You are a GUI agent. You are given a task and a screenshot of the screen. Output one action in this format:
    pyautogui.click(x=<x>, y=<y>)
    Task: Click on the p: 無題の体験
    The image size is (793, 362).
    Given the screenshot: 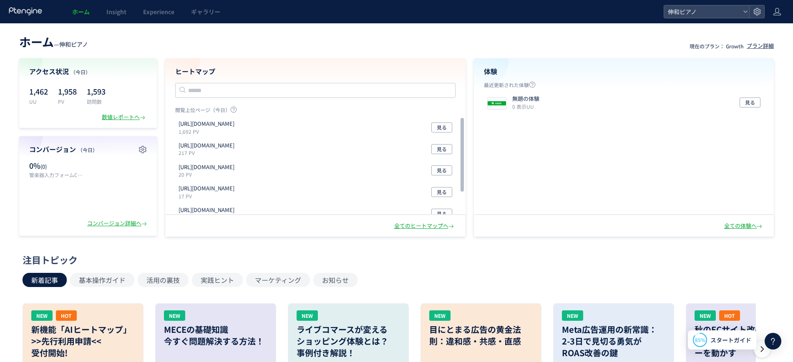 What is the action you would take?
    pyautogui.click(x=525, y=99)
    